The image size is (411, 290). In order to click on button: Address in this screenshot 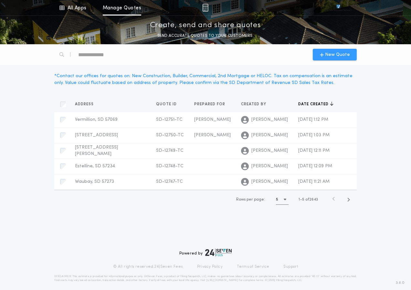, I will do `click(87, 104)`.